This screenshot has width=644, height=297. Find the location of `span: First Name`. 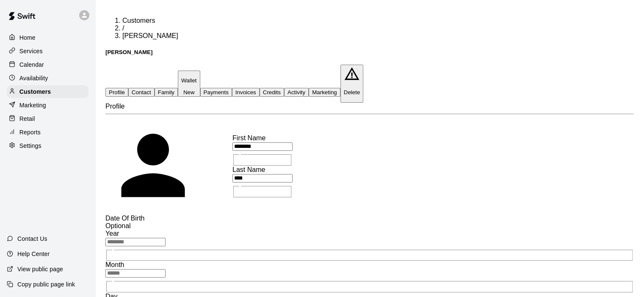

span: First Name is located at coordinates (249, 138).